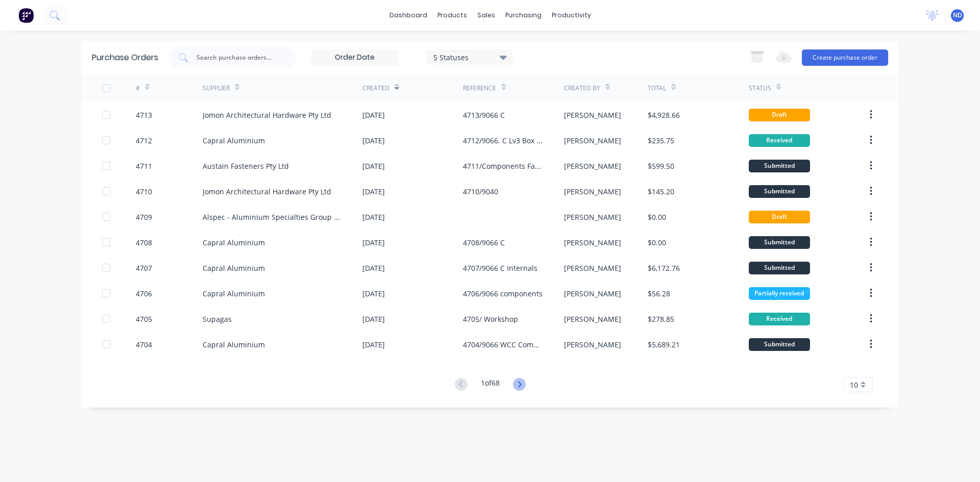  I want to click on div: Purchase Orders, so click(125, 58).